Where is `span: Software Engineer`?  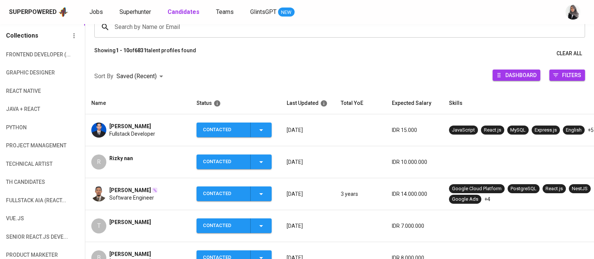
span: Software Engineer is located at coordinates (132, 198).